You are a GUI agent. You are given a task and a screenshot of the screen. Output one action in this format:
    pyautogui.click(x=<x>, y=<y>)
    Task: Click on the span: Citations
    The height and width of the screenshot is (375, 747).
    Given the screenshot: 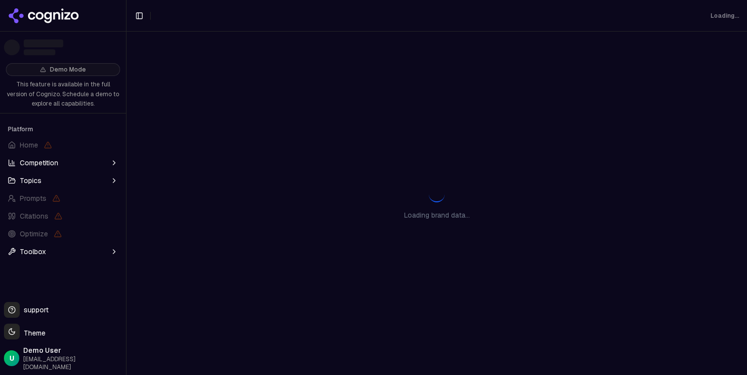 What is the action you would take?
    pyautogui.click(x=34, y=216)
    